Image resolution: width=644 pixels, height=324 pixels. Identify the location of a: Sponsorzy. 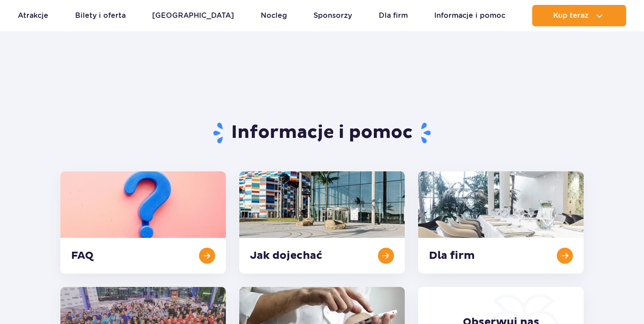
(332, 16).